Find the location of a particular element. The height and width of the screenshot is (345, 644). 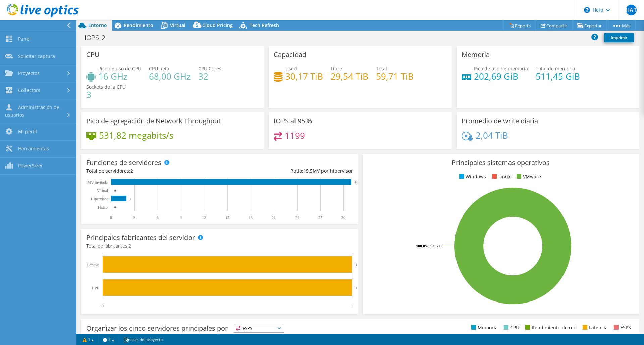

h4: 68,00 GHz is located at coordinates (170, 77).